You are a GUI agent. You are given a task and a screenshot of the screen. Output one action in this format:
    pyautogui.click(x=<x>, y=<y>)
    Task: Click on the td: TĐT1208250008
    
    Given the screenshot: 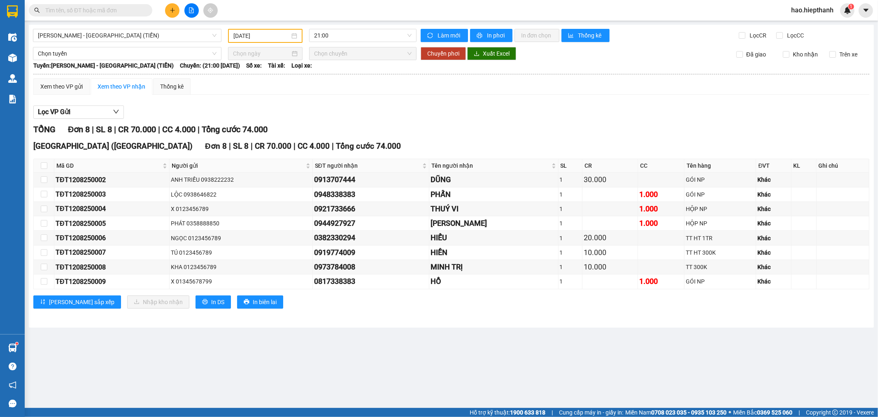 What is the action you would take?
    pyautogui.click(x=112, y=267)
    